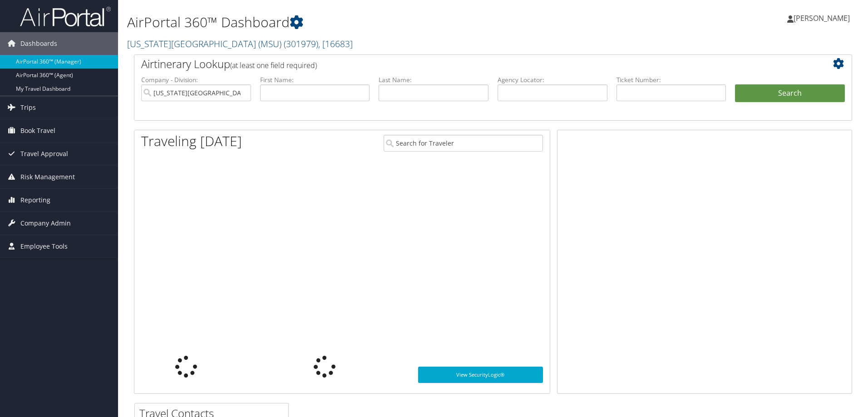  Describe the element at coordinates (48, 177) in the screenshot. I see `span: Risk Management` at that location.